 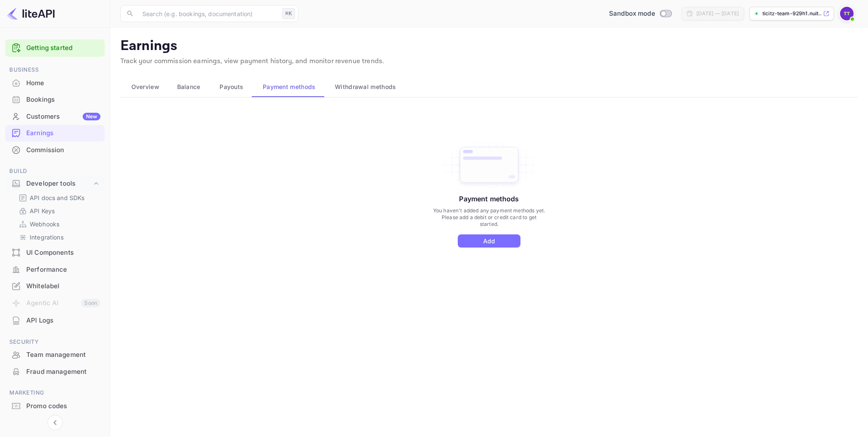 I want to click on a: Team management, so click(x=55, y=354).